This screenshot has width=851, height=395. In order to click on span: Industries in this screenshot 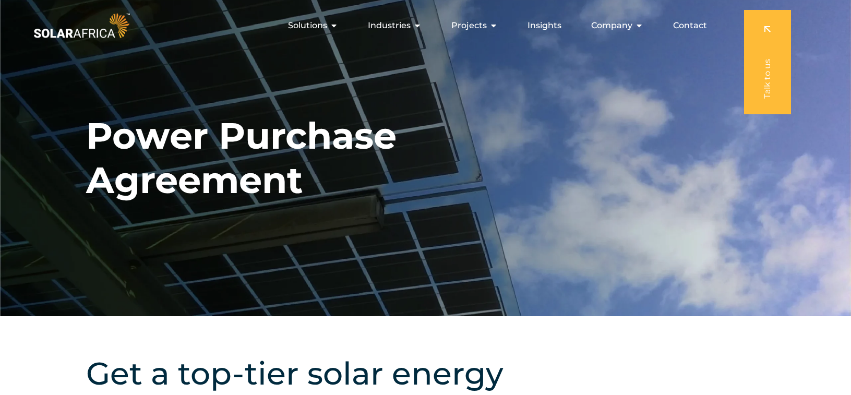, I will do `click(389, 26)`.